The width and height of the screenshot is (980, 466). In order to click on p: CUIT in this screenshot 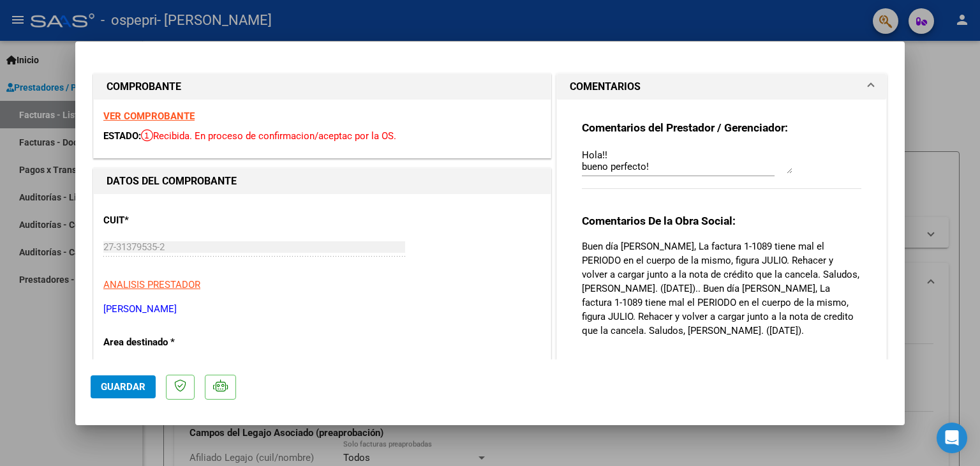, I will do `click(169, 220)`.